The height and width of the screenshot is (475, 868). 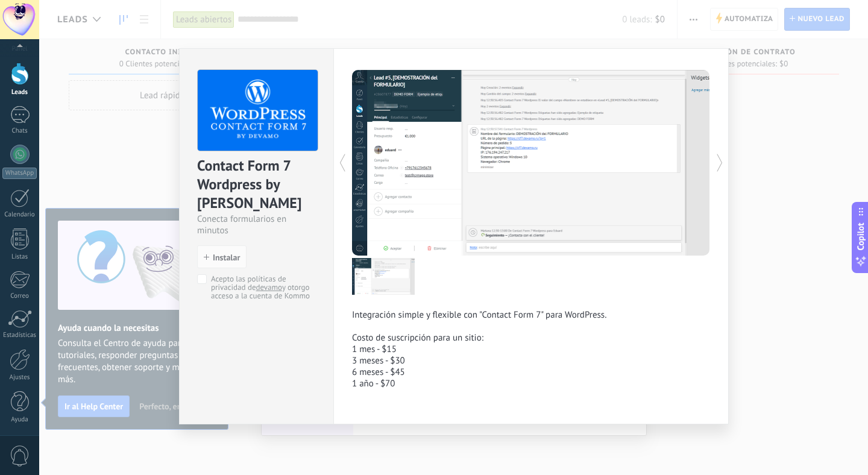 What do you see at coordinates (269, 287) in the screenshot?
I see `a: devamo` at bounding box center [269, 287].